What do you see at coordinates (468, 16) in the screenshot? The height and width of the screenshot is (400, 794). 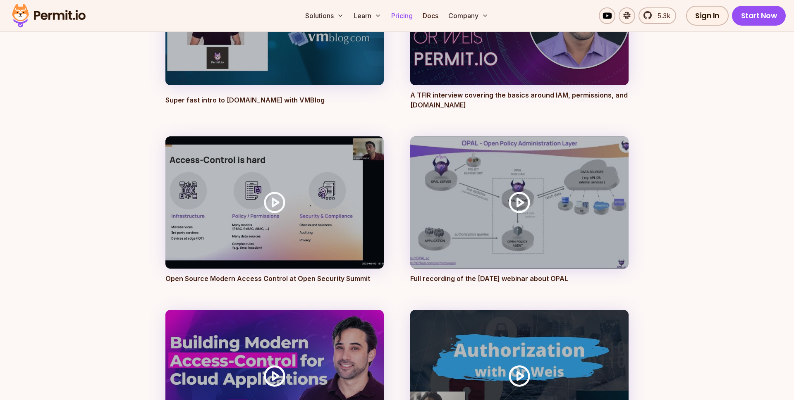 I see `button: Company` at bounding box center [468, 16].